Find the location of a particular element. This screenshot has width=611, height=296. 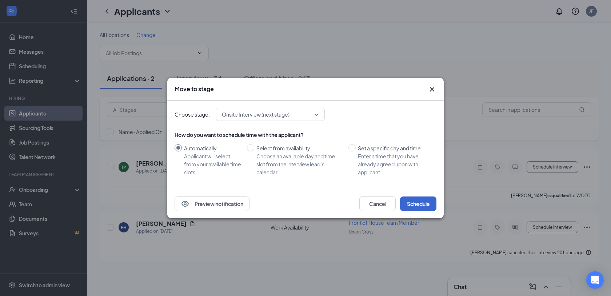

button: EyePreview notification is located at coordinates (212, 204).